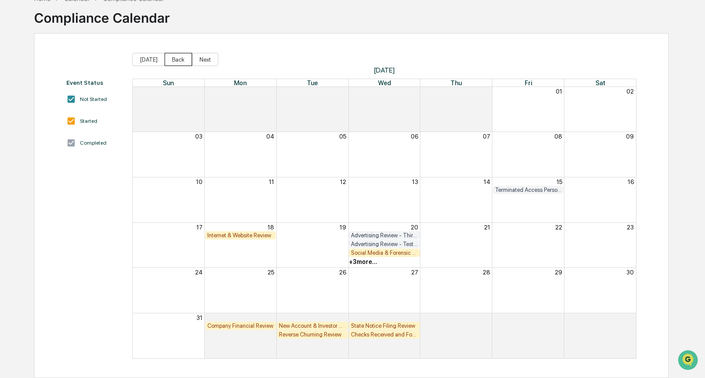  Describe the element at coordinates (456, 83) in the screenshot. I see `span: Thu` at that location.